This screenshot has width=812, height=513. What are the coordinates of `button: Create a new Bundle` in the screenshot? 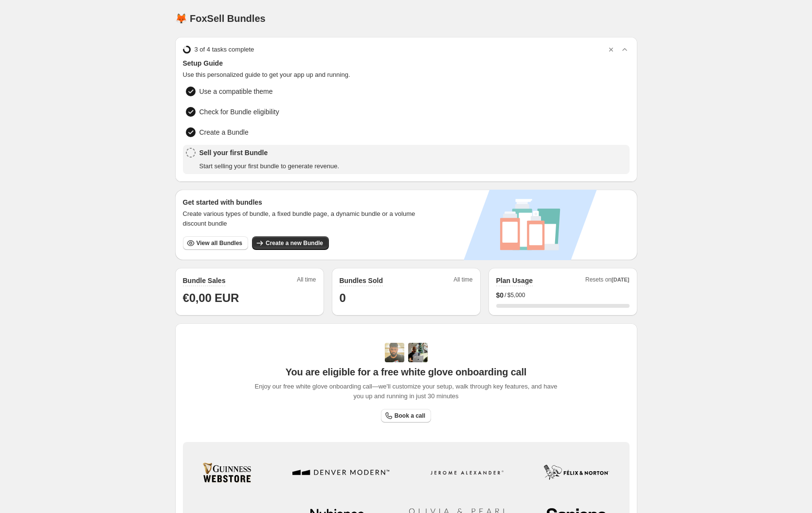 It's located at (291, 243).